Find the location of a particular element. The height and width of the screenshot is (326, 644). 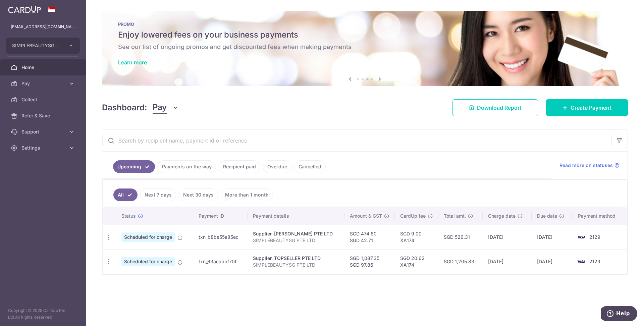

span: Read more on statuses is located at coordinates (586, 165).